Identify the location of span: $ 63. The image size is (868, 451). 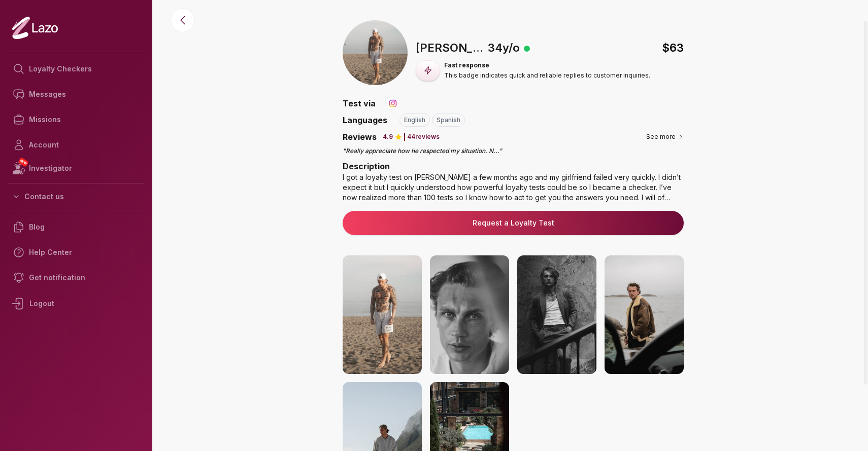
(672, 48).